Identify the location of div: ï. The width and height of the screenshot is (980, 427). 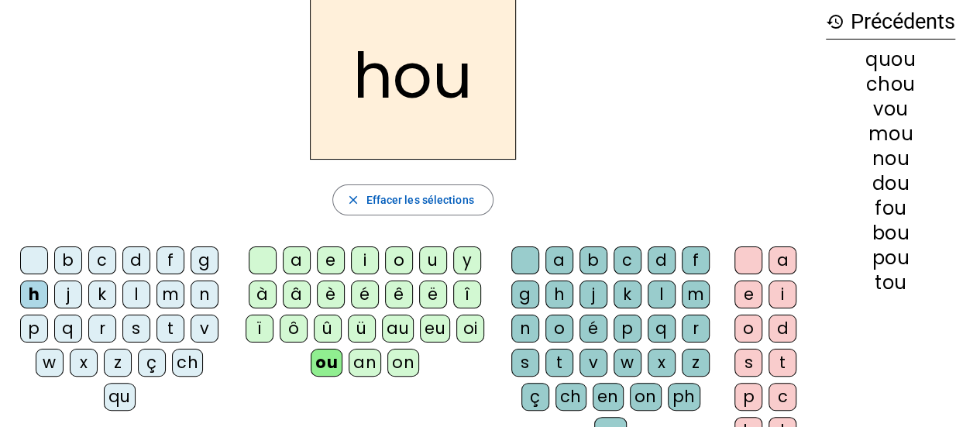
(260, 329).